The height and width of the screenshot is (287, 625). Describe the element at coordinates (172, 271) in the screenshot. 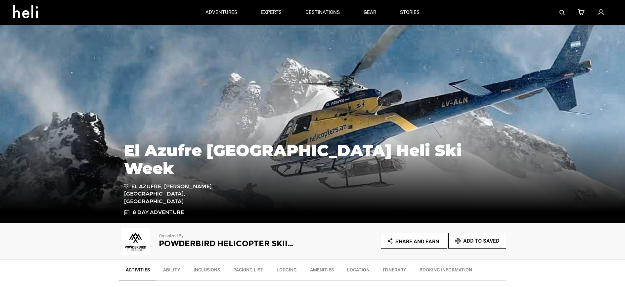

I see `a: Ability` at that location.